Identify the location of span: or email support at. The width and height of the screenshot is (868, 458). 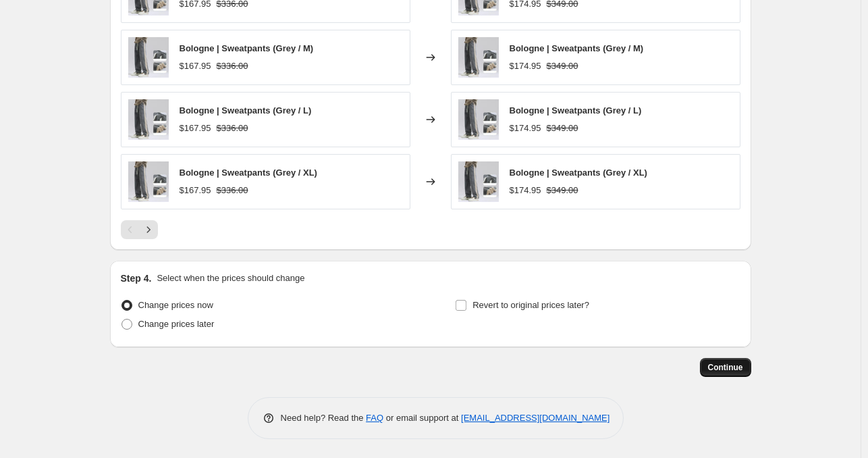
(422, 417).